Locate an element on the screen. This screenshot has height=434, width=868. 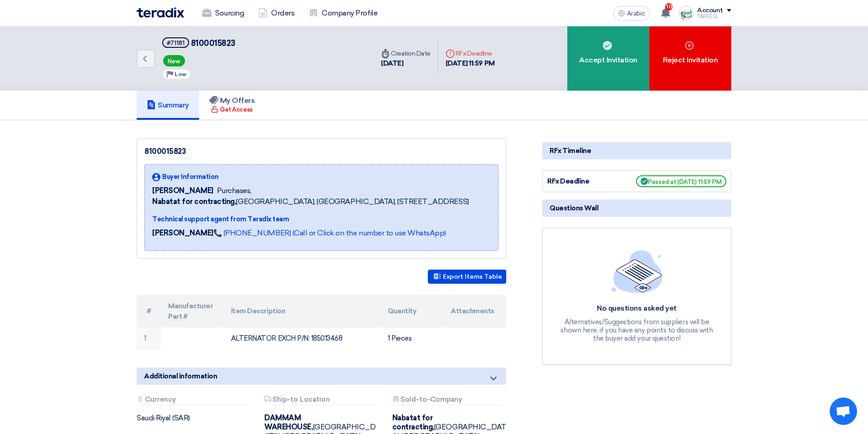
font: Accept Invitation is located at coordinates (608, 59).